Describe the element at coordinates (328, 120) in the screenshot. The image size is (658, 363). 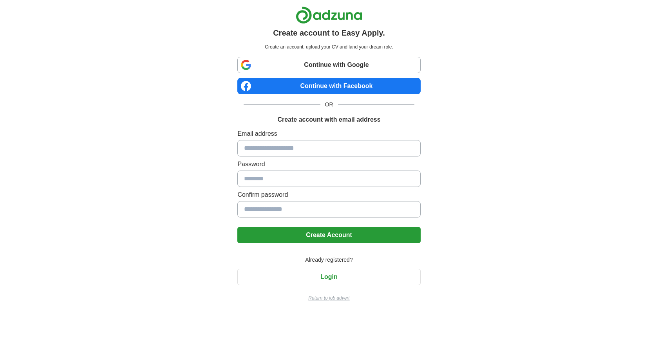
I see `h1: Create account with email address` at that location.